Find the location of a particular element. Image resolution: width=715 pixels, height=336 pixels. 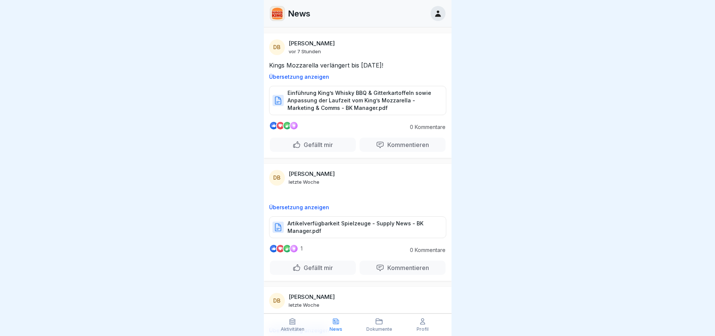

p: Dokumente is located at coordinates (379, 329).